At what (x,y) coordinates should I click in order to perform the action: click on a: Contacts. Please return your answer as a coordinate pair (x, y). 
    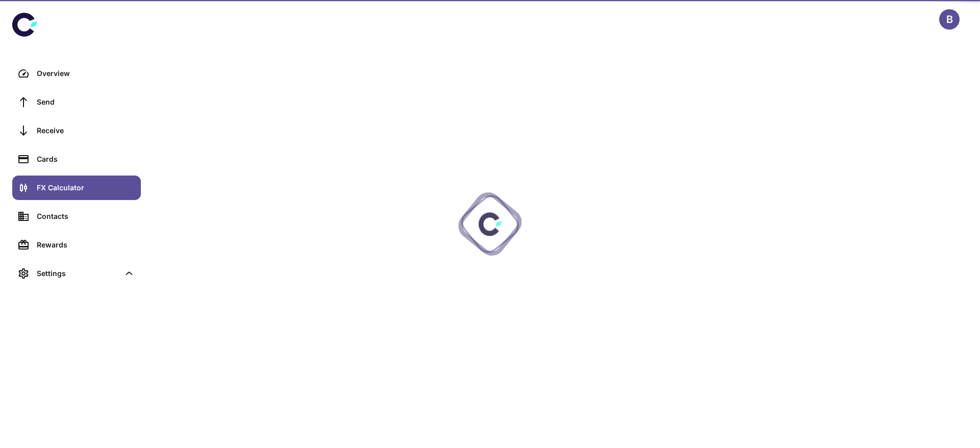
    Looking at the image, I should click on (76, 217).